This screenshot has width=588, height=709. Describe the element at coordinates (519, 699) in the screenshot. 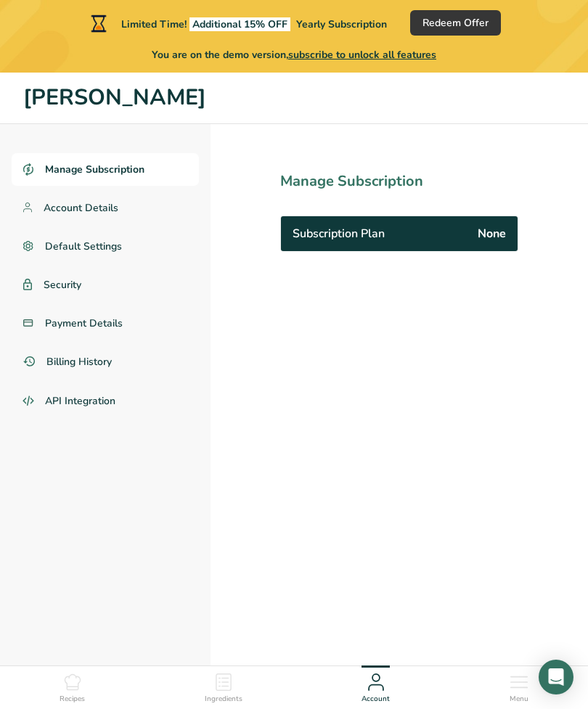

I see `span: Menu` at that location.